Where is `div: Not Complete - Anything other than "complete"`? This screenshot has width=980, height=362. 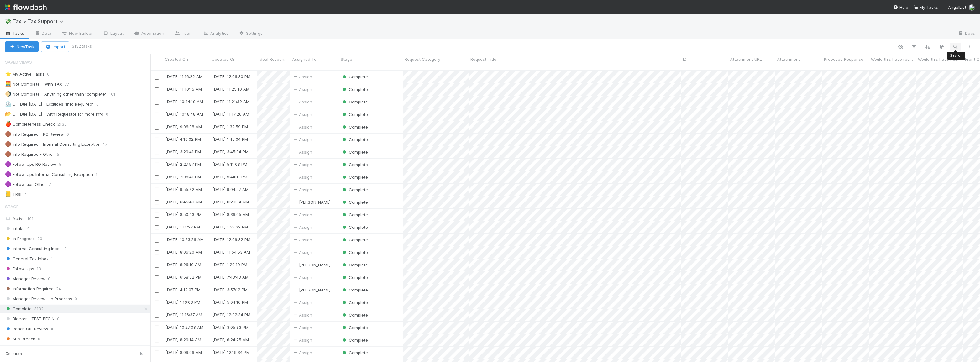
div: Not Complete - Anything other than "complete" is located at coordinates (56, 94).